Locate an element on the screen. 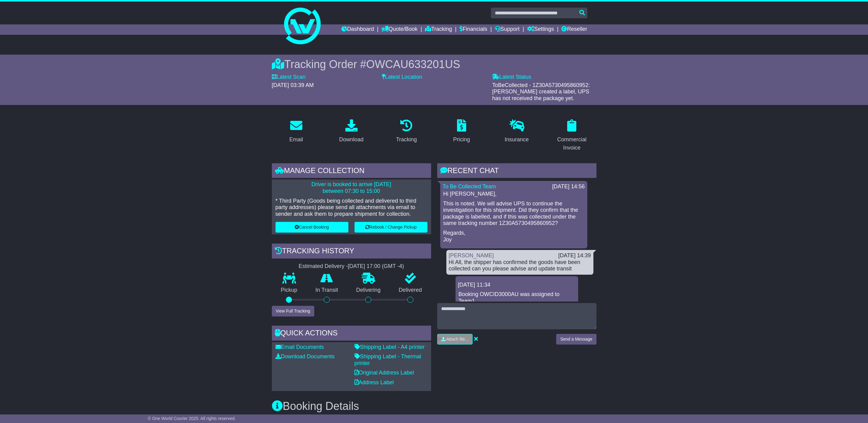 This screenshot has height=423, width=868. div: Commercial Invoice is located at coordinates (571, 144).